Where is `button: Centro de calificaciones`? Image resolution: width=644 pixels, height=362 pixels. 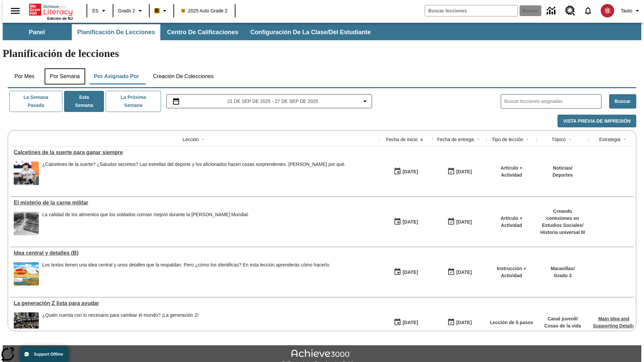
button: Centro de calificaciones is located at coordinates (203, 32).